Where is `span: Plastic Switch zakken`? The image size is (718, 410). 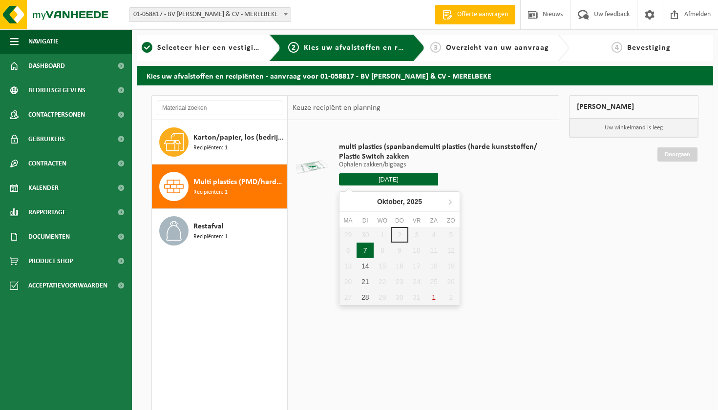 span: Plastic Switch zakken is located at coordinates (438, 157).